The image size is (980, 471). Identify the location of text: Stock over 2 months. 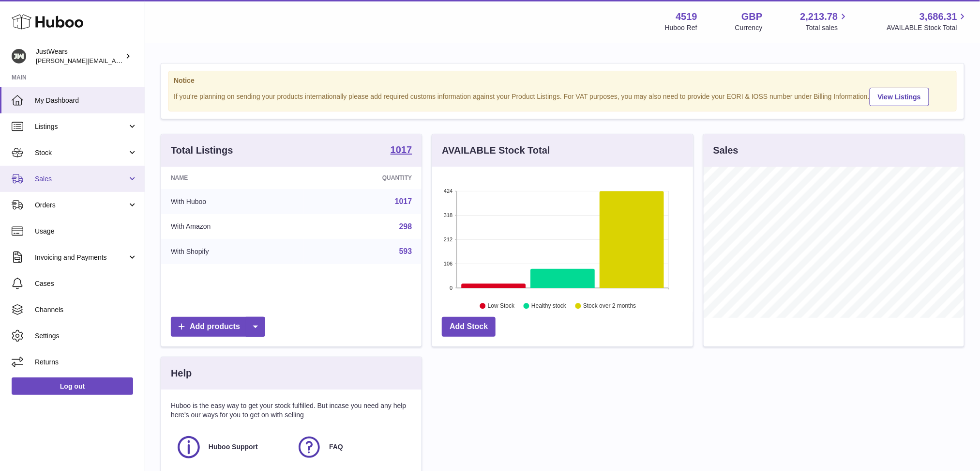
(609, 306).